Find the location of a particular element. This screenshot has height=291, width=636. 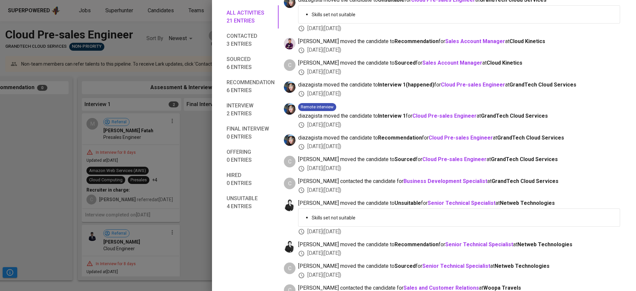

span: Hired 0 entries is located at coordinates (250, 179).